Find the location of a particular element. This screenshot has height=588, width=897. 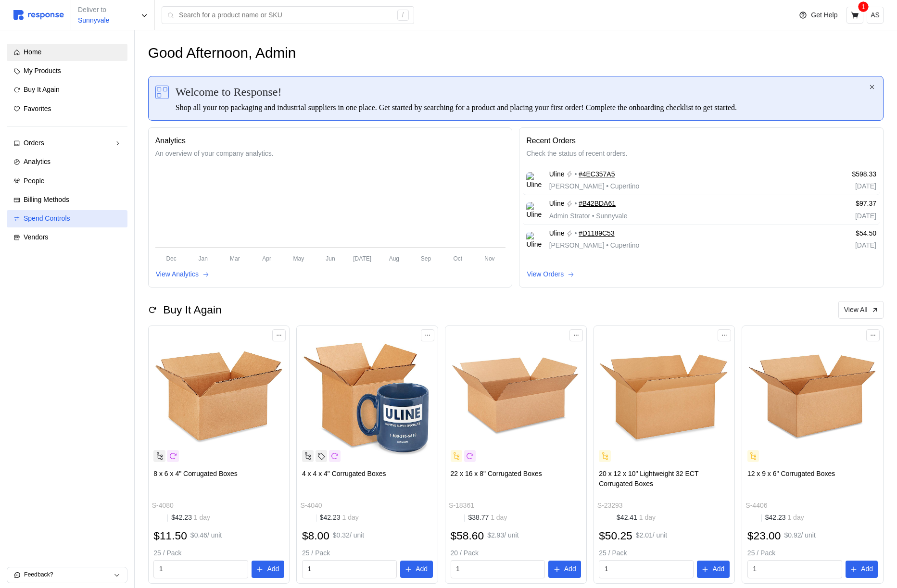

span: Billing Methods is located at coordinates (46, 200).